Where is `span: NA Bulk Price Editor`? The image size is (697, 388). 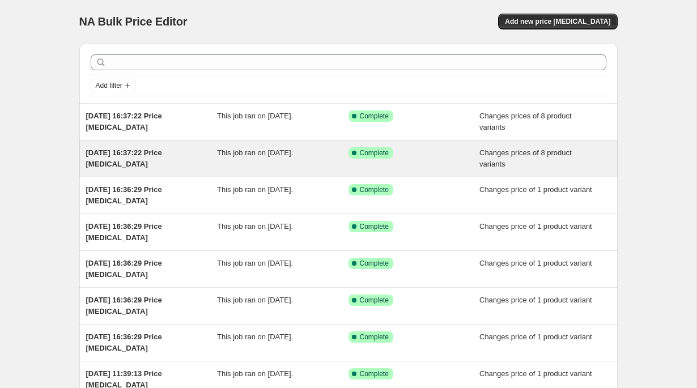
span: NA Bulk Price Editor is located at coordinates (133, 22).